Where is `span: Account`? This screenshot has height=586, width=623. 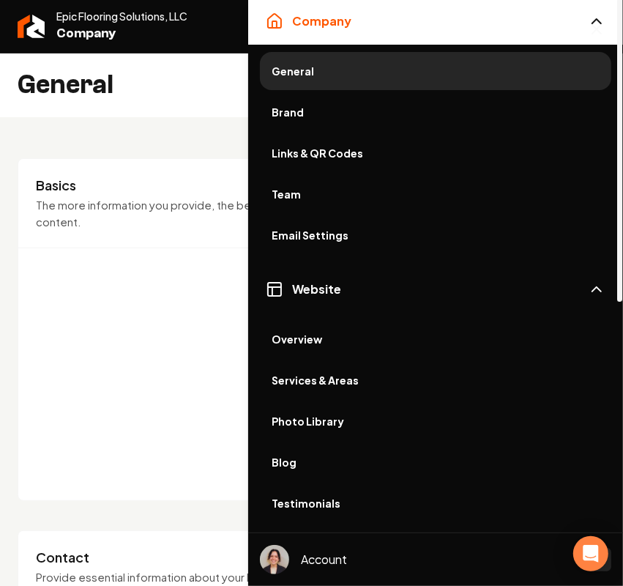 span: Account is located at coordinates (324, 560).